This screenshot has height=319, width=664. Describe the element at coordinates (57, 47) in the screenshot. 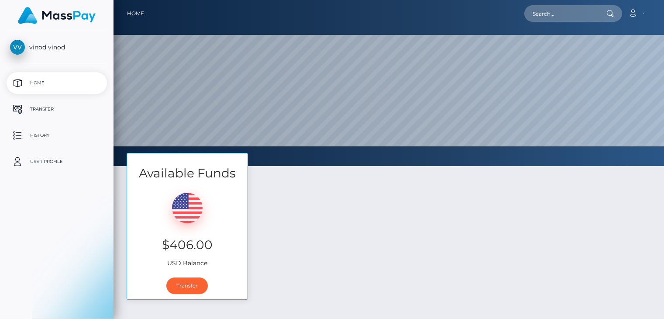

I see `span: vinod vinod` at that location.